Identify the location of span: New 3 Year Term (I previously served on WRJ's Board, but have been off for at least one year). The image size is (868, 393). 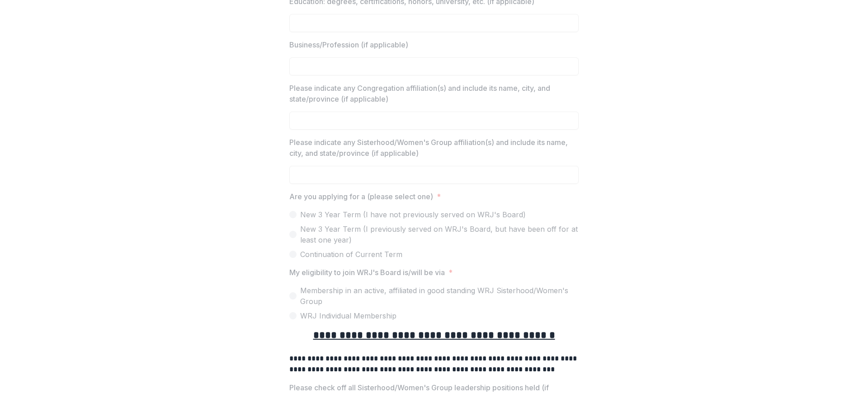
(440, 234).